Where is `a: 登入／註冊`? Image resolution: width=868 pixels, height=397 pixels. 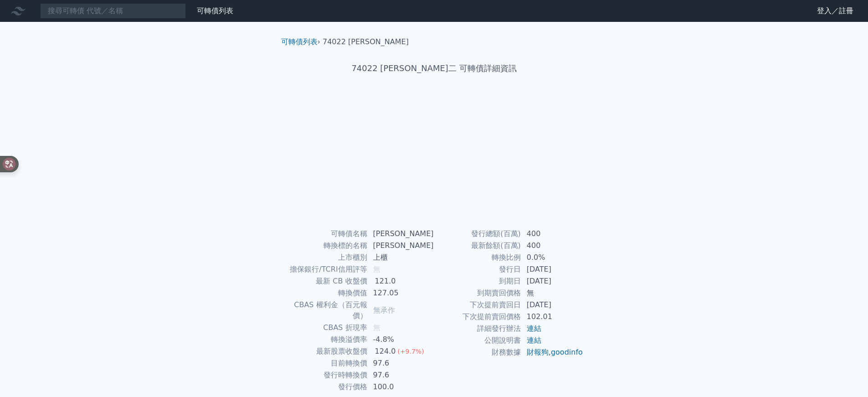
a: 登入／註冊 is located at coordinates (835, 11).